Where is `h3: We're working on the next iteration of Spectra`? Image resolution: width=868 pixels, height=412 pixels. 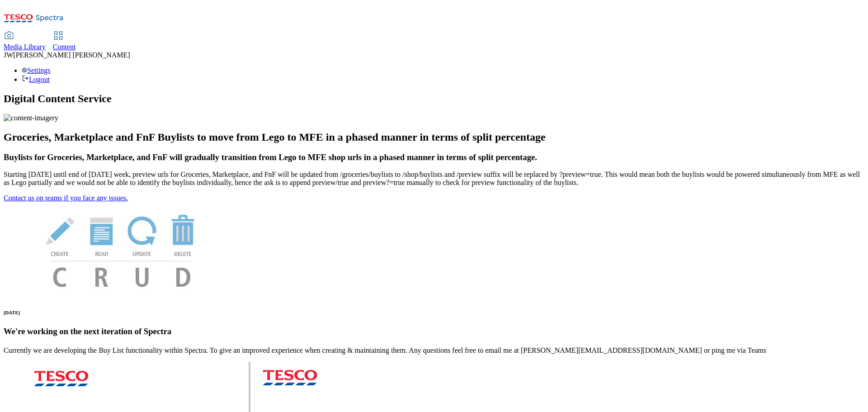
h3: We're working on the next iteration of Spectra is located at coordinates (434, 331).